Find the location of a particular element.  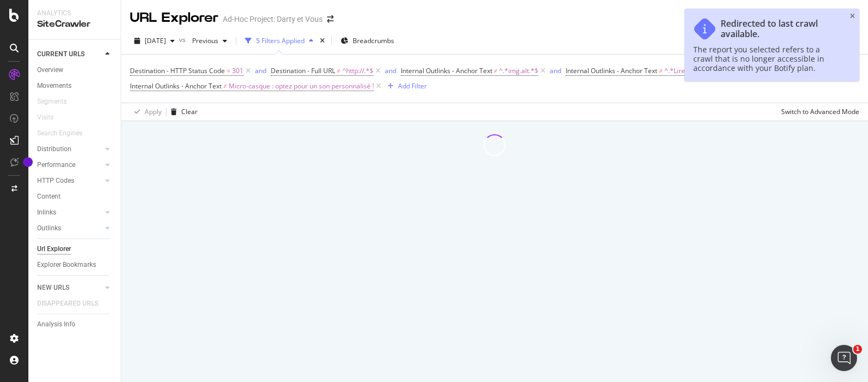

a: Explorer Bookmarks is located at coordinates (74, 265).